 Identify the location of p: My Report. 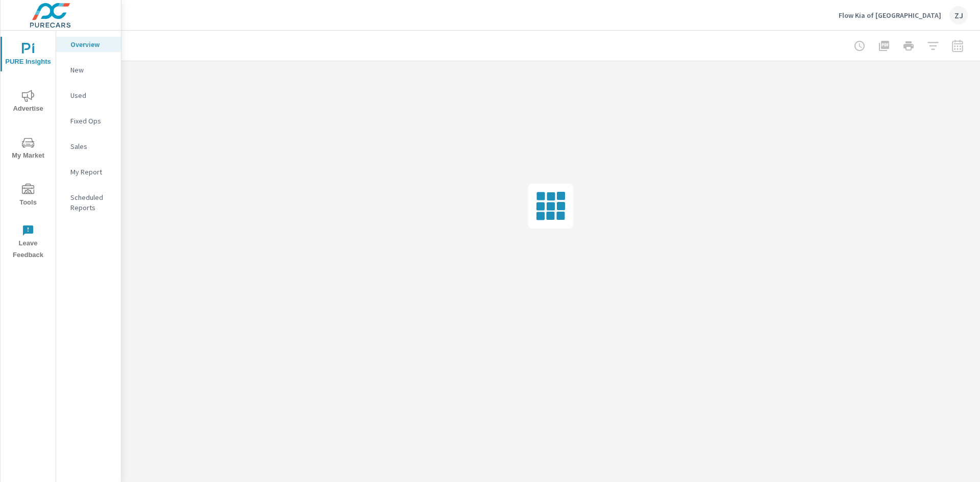
(92, 172).